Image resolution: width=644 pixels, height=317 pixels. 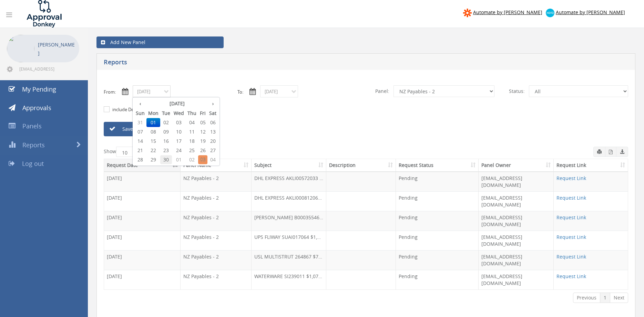 I want to click on th: Sat, so click(x=212, y=113).